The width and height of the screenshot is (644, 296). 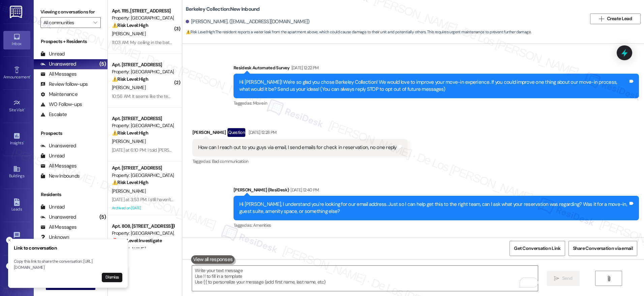 What do you see at coordinates (537, 248) in the screenshot?
I see `span: Get Conversation Link` at bounding box center [537, 248].